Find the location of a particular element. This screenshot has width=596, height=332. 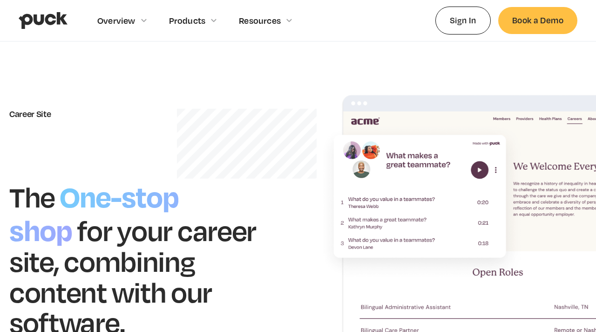

a: Sign In is located at coordinates (463, 20).